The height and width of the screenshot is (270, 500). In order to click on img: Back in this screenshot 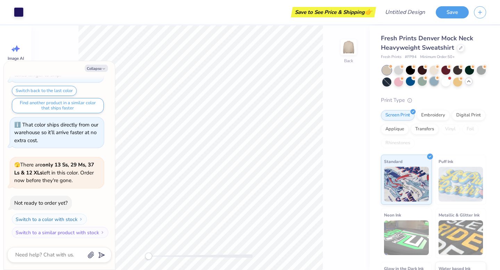, I will do `click(349, 47)`.